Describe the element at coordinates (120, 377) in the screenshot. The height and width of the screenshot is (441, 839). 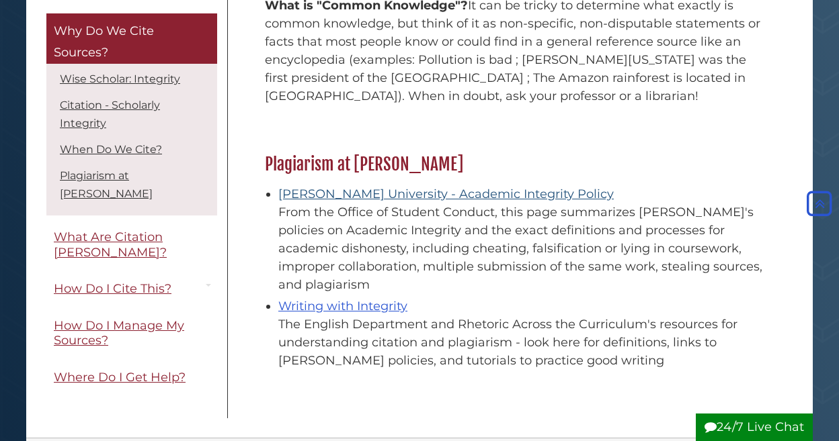
I see `span: Where Do I Get Help?` at that location.